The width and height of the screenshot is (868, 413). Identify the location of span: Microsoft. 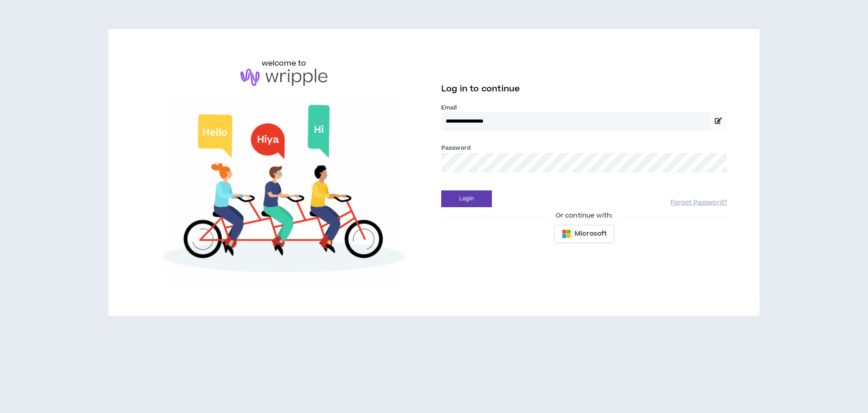
(590, 234).